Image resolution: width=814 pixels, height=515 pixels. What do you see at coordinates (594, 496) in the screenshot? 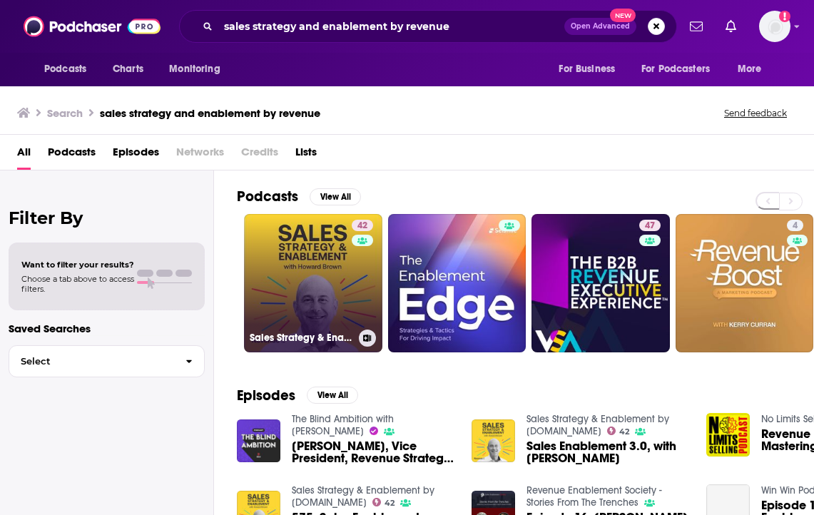
I see `a: Revenue Enablement Society - Stories From The Trenches` at bounding box center [594, 496].